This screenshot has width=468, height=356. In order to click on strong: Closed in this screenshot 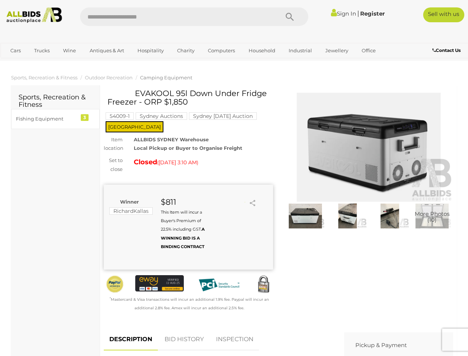, I will do `click(145, 162)`.